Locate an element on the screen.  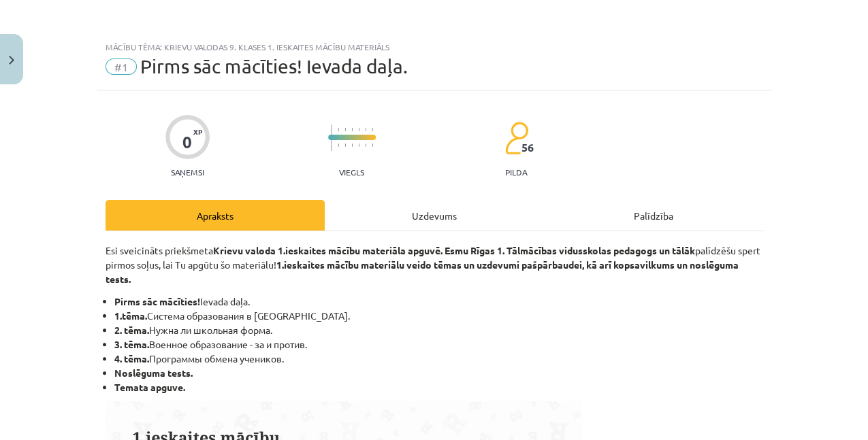
div: Uzdevums is located at coordinates (434, 215).